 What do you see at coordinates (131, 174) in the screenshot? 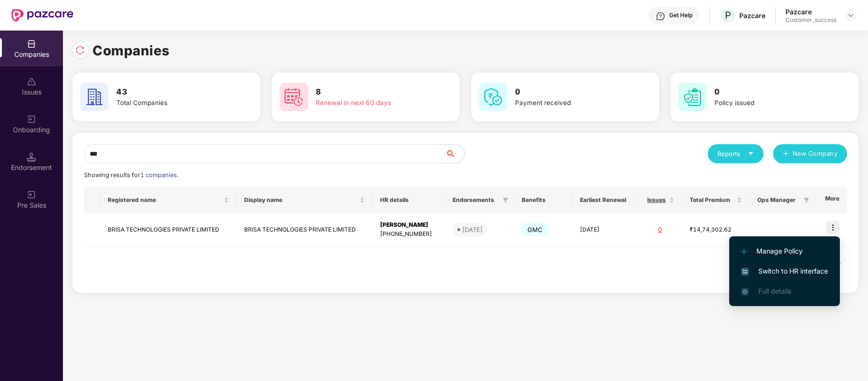
I see `span: Showing results for` at bounding box center [131, 174].